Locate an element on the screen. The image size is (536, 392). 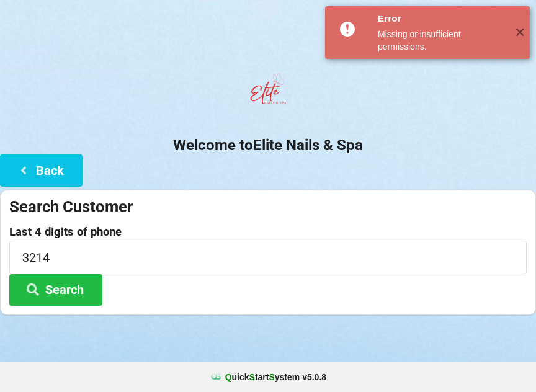
div: Error is located at coordinates (441, 19).